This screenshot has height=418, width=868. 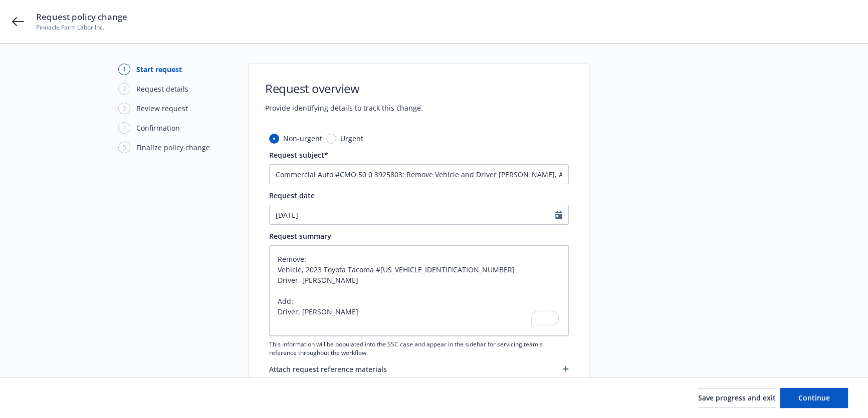 What do you see at coordinates (303, 138) in the screenshot?
I see `span: Non-urgent` at bounding box center [303, 138].